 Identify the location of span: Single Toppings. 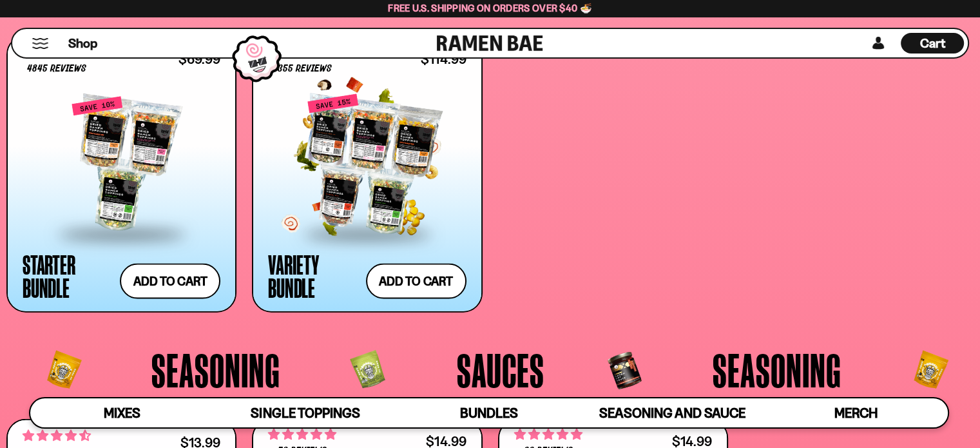
(304, 412).